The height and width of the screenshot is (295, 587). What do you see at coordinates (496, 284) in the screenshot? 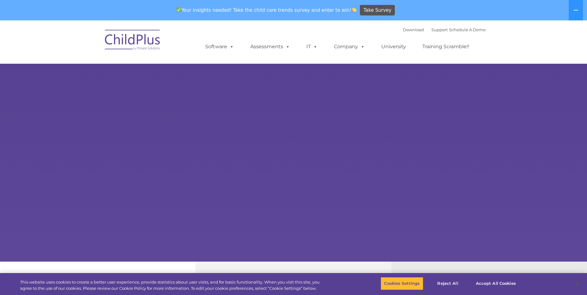
I see `button: Accept All Cookies` at bounding box center [496, 284].